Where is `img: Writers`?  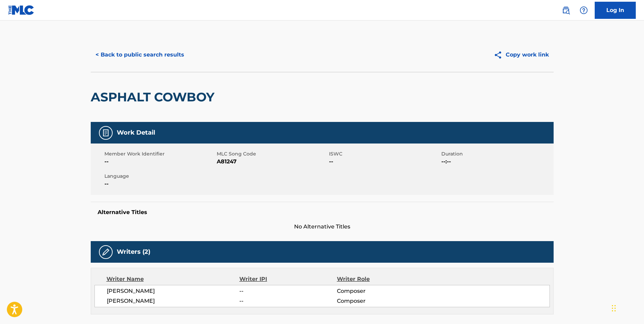 img: Writers is located at coordinates (106, 252).